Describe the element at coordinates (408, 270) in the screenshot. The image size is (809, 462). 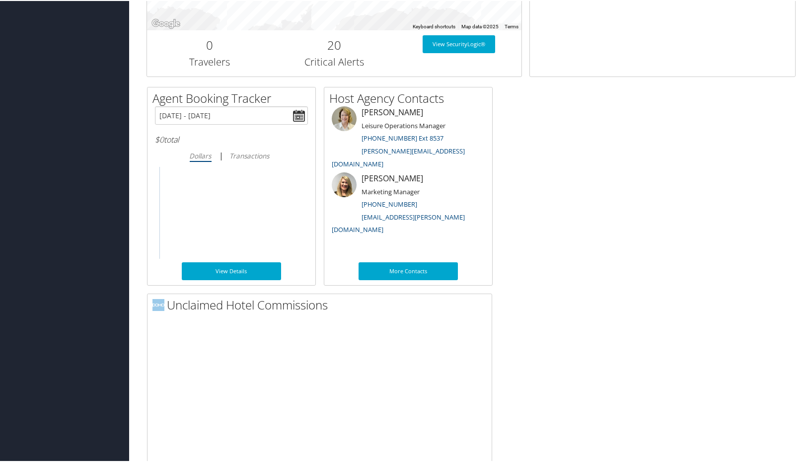
I see `a: More Contacts` at that location.